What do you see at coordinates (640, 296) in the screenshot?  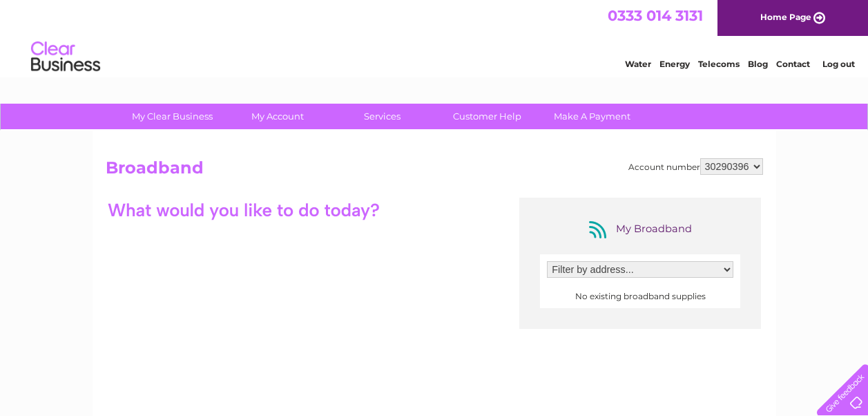 I see `center: No existing broadband supplies` at bounding box center [640, 296].